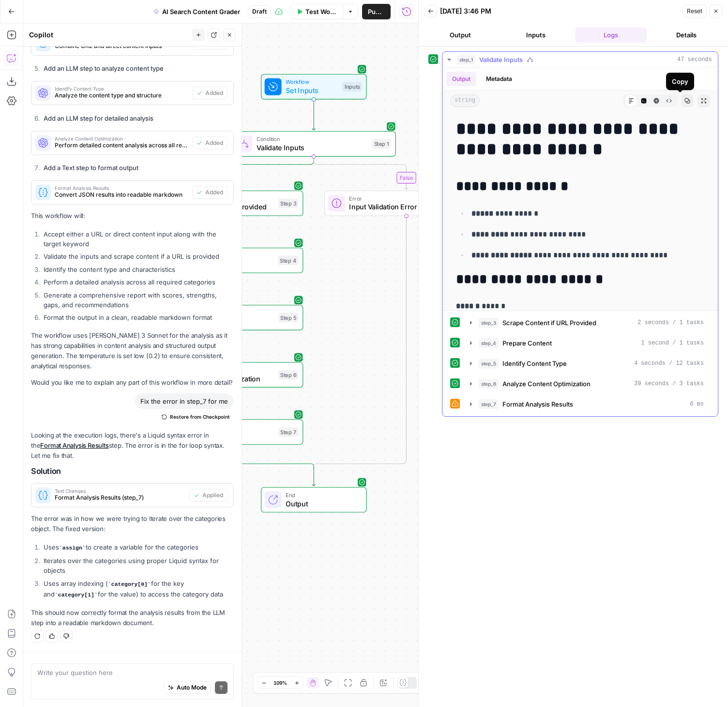 This screenshot has height=707, width=728. I want to click on button: Logs, so click(611, 35).